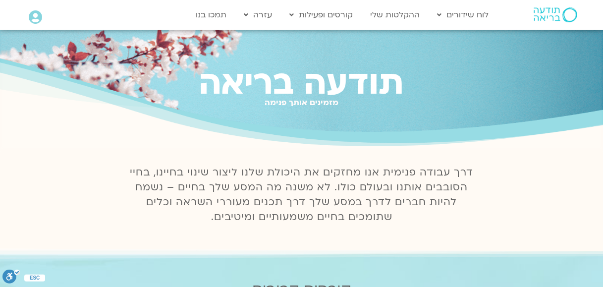  What do you see at coordinates (395, 15) in the screenshot?
I see `a: ההקלטות שלי` at bounding box center [395, 15].